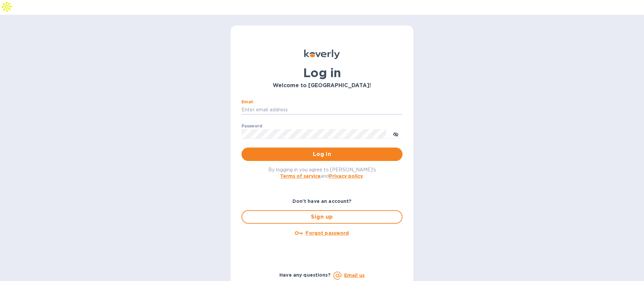 Image resolution: width=644 pixels, height=281 pixels. Describe the element at coordinates (305, 275) in the screenshot. I see `b: Have any questions?` at that location.